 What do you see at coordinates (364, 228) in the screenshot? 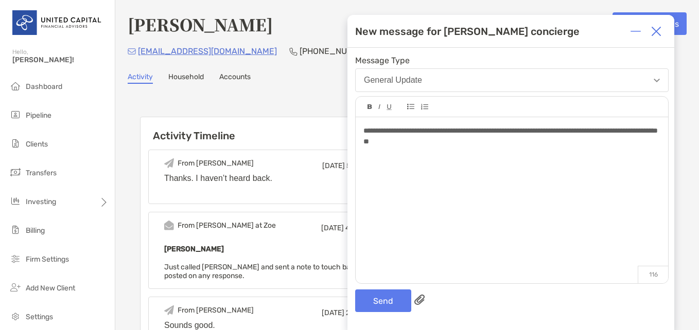
I see `span: 4:55 PM ED` at bounding box center [364, 228].